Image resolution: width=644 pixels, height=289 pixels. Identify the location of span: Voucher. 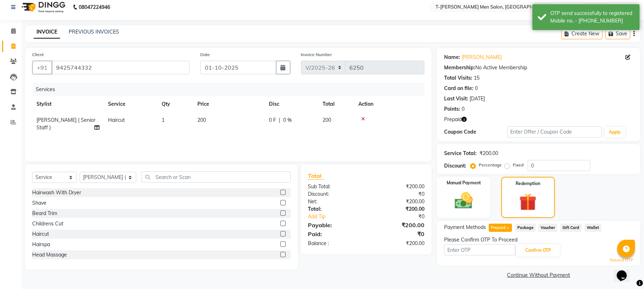
(548, 228).